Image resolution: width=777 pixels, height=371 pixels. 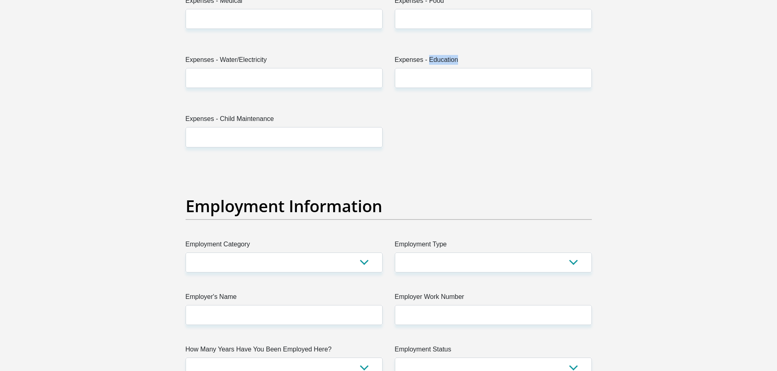 What do you see at coordinates (493, 62) in the screenshot?
I see `label: Expenses - Education` at bounding box center [493, 62].